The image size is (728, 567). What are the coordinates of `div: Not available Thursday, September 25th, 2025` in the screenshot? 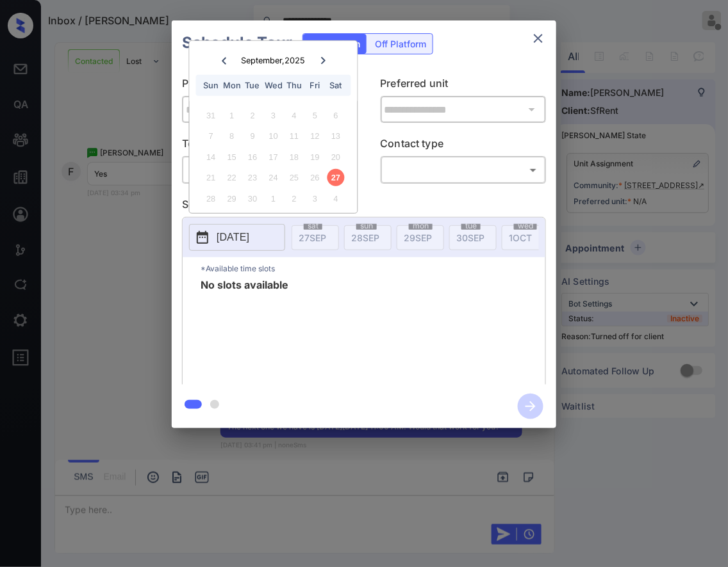 It's located at (294, 177).